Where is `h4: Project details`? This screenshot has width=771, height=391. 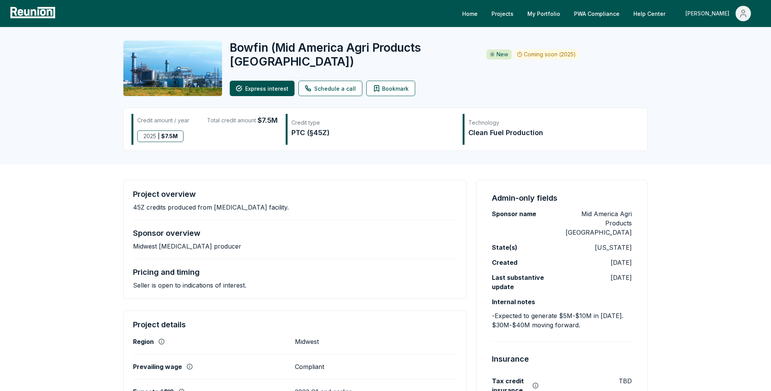
h4: Project details is located at coordinates (295, 324).